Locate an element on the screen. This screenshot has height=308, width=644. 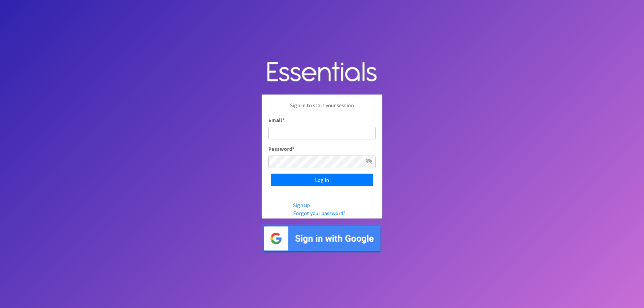
label: Email is located at coordinates (276, 120).